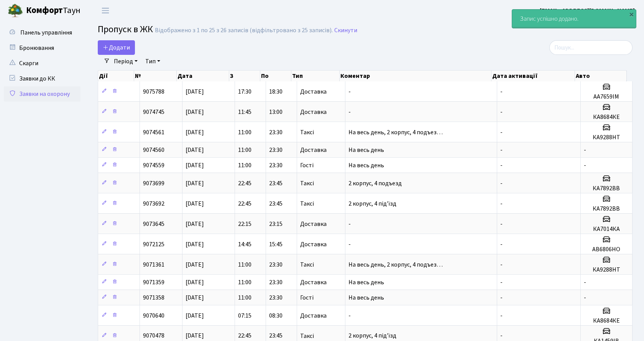 This screenshot has width=644, height=341. What do you see at coordinates (306, 165) in the screenshot?
I see `span: Гості` at bounding box center [306, 165].